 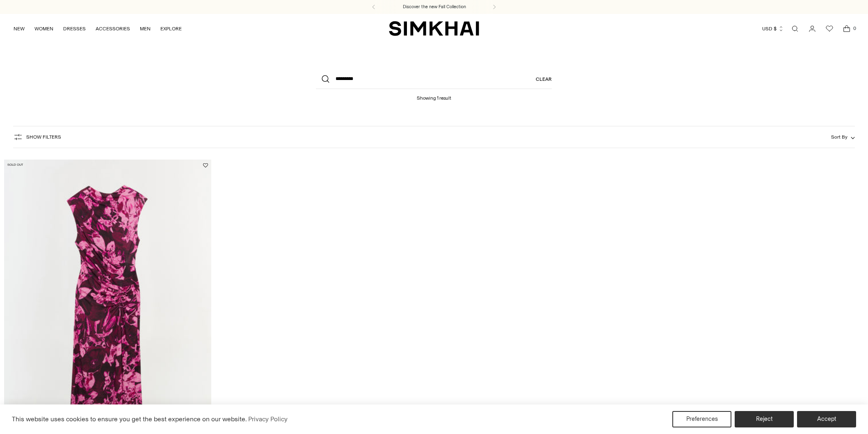 I want to click on button: Search, so click(x=326, y=79).